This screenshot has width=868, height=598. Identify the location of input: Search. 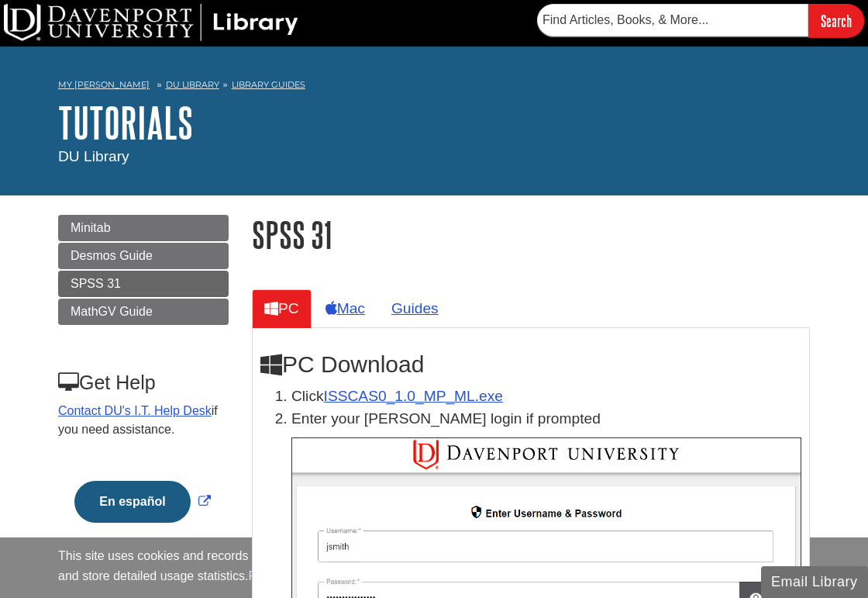
(837, 20).